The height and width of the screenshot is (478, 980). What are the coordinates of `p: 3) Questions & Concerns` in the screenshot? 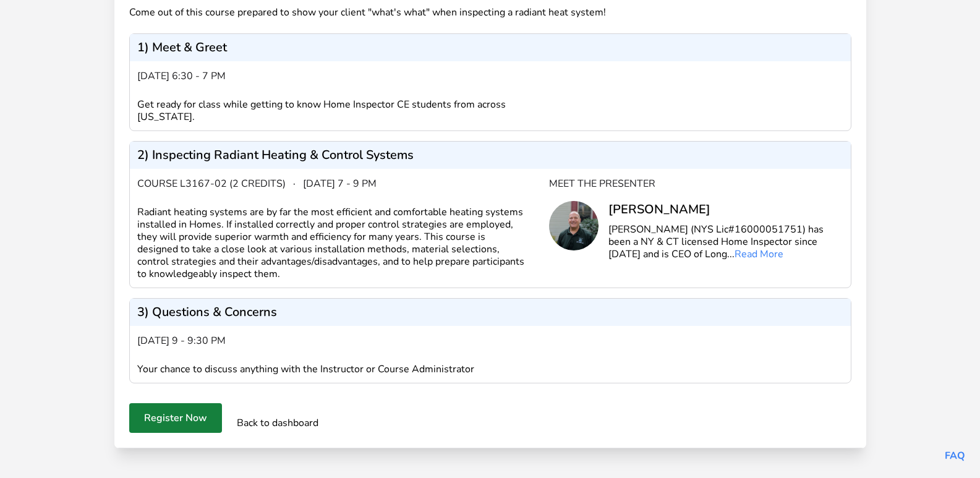 It's located at (207, 312).